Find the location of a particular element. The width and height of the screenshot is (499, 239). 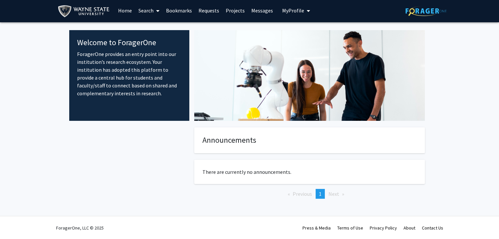

a: Terms of Use is located at coordinates (350, 228).